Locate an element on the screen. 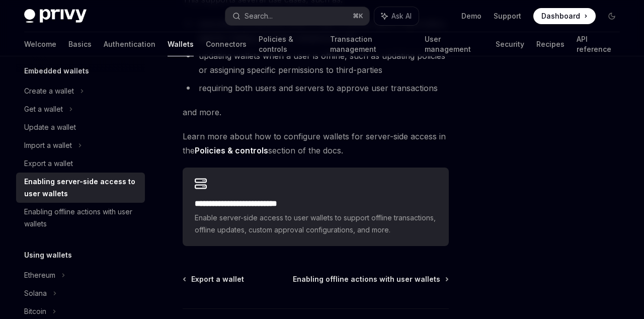 The height and width of the screenshot is (319, 644). div: Solana is located at coordinates (35, 293).